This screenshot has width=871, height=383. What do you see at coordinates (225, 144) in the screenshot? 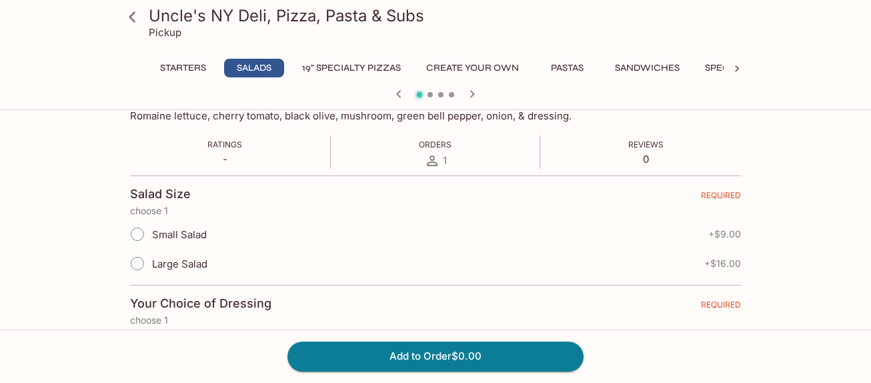
I see `span: Ratings` at bounding box center [225, 144].